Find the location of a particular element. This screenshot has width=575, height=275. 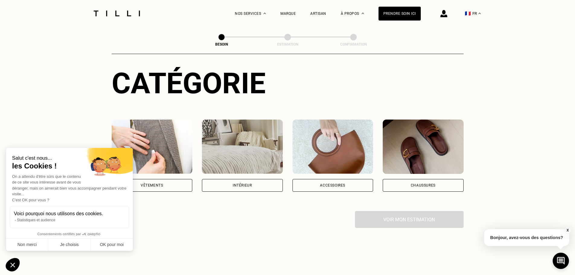

img: Menu déroulant à propos is located at coordinates (363, 13).